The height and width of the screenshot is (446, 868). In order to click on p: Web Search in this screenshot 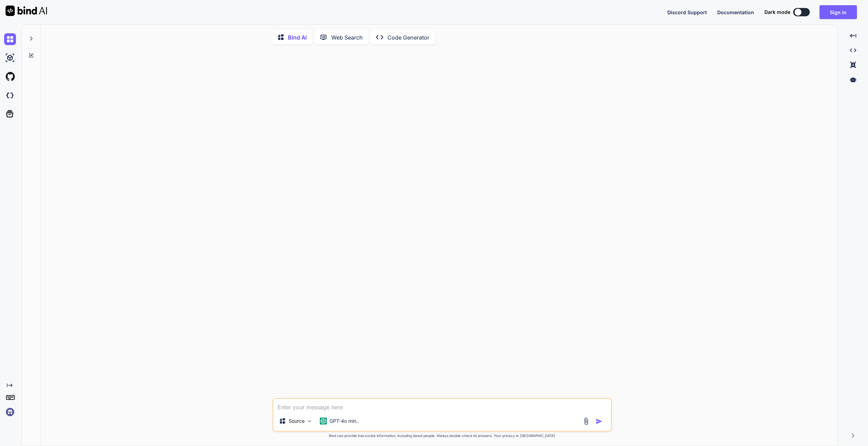, I will do `click(347, 37)`.